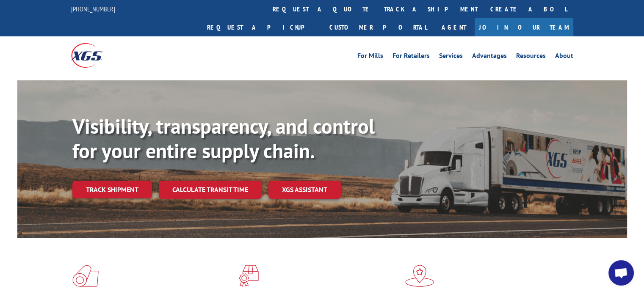 This screenshot has height=294, width=644. I want to click on a: XGS ASSISTANT, so click(305, 189).